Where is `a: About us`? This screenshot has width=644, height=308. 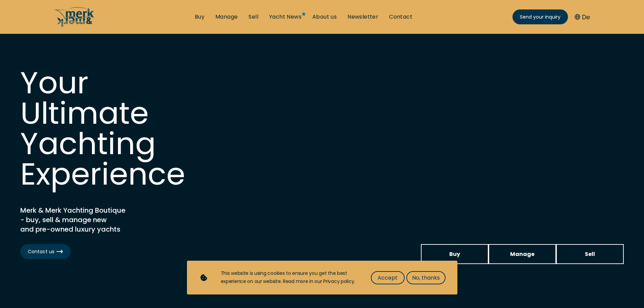
a: About us is located at coordinates (324, 17).